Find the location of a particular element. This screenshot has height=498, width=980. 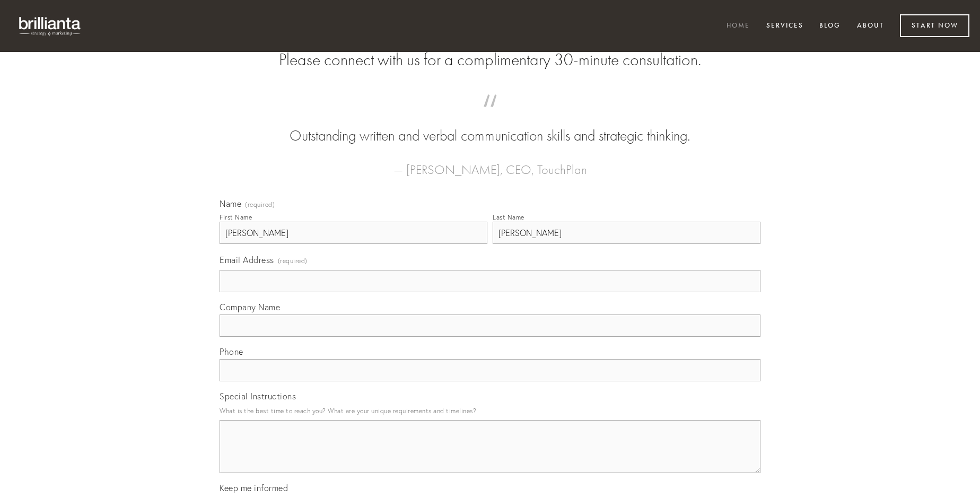

a: Start Now is located at coordinates (934, 26).